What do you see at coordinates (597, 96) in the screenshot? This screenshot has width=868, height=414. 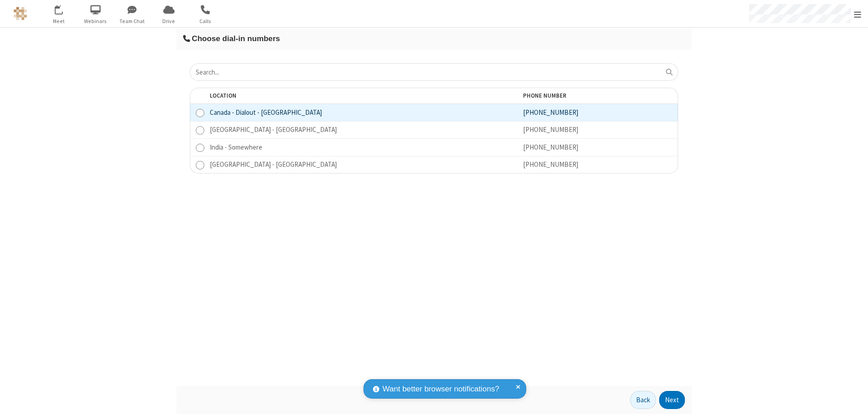 I see `th: Phone number` at bounding box center [597, 96].